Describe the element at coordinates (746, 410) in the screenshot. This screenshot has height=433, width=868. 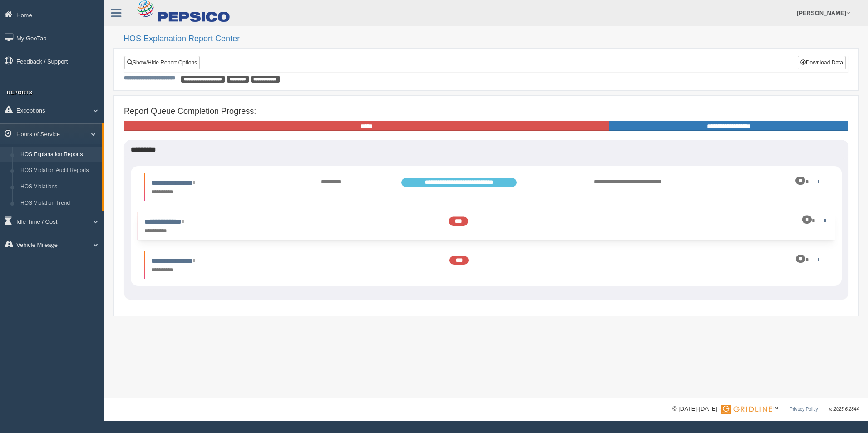
I see `img: Gridline` at that location.